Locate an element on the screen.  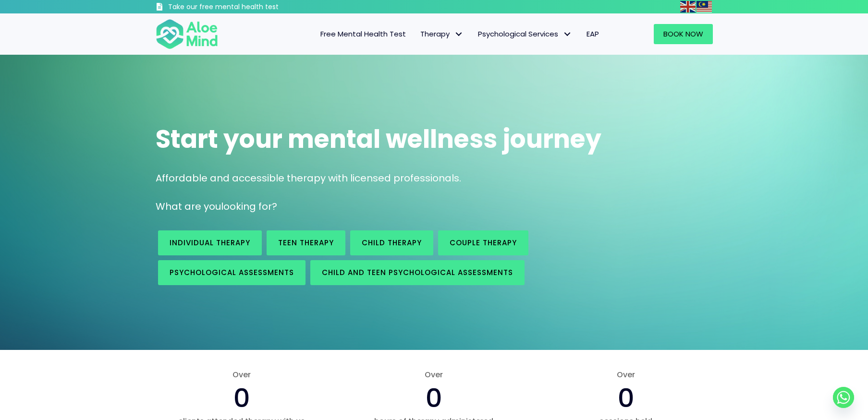
a: TherapyTherapy: submenu is located at coordinates (442, 34).